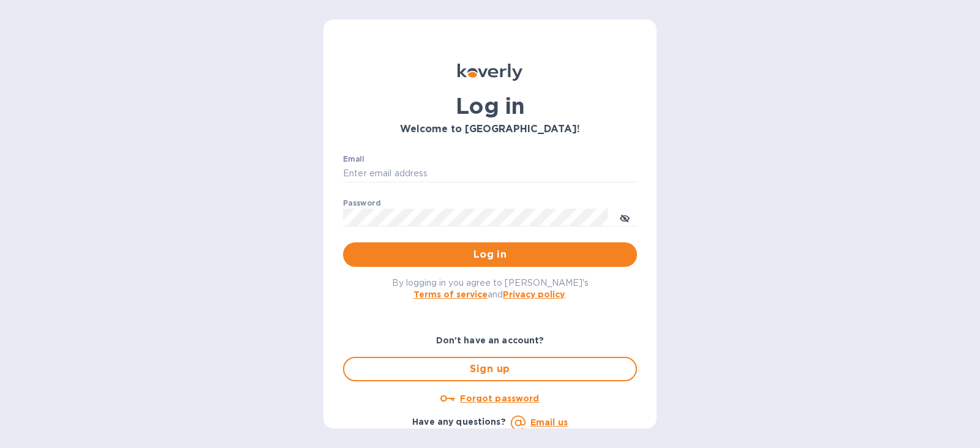  Describe the element at coordinates (499, 399) in the screenshot. I see `u: Forgot password` at that location.